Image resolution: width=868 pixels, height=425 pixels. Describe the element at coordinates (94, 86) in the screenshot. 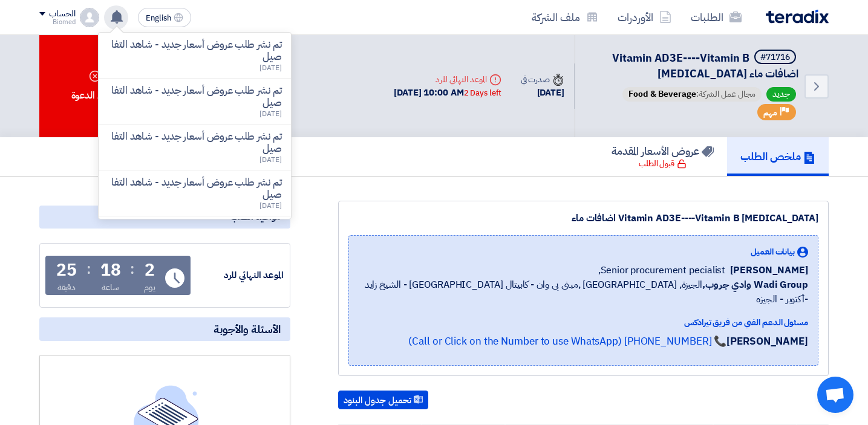

I see `div: رفض الدعوة` at that location.